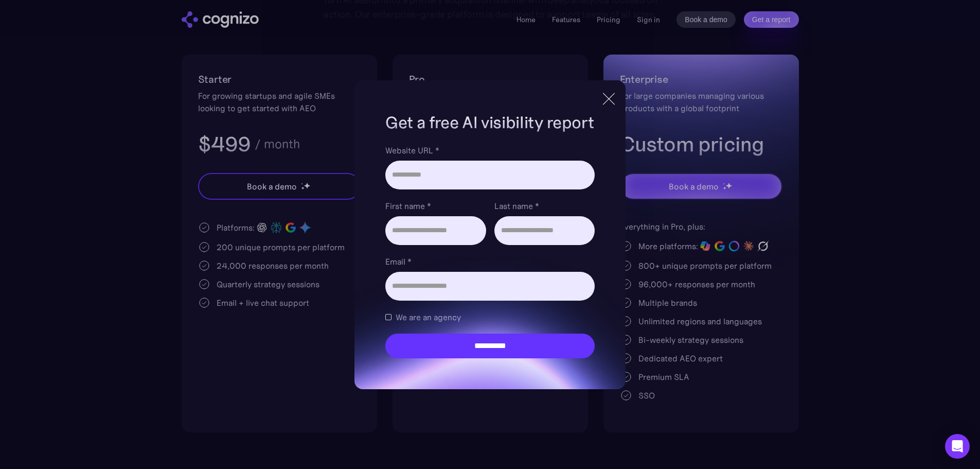  I want to click on label: First name *, so click(435, 206).